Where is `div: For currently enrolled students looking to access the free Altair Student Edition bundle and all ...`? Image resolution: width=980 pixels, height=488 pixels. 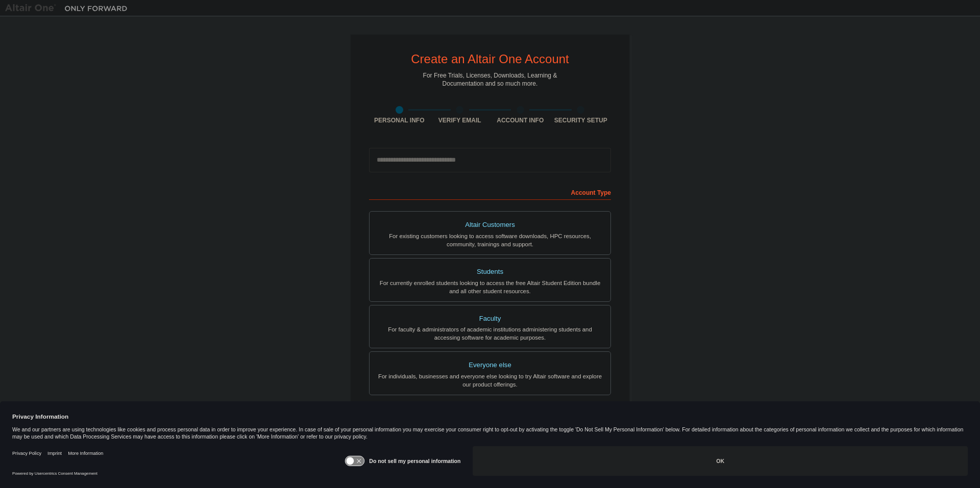
div: For currently enrolled students looking to access the free Altair Student Edition bundle and all ... is located at coordinates (490, 287).